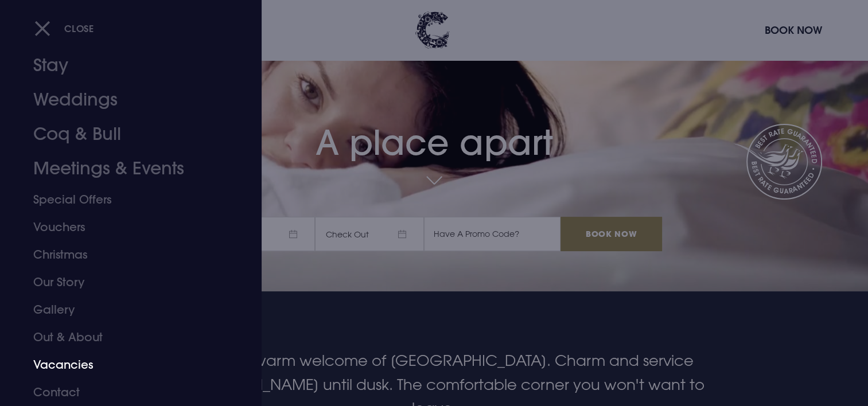  I want to click on a: Weddings, so click(124, 100).